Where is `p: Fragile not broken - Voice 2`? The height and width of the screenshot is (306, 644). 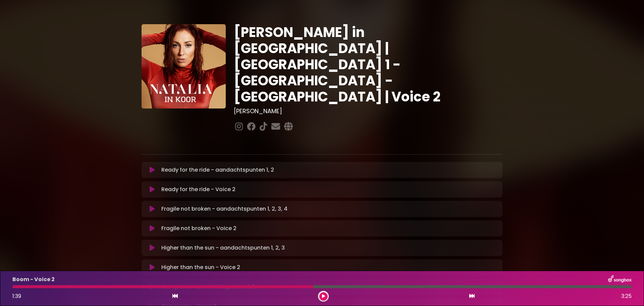 p: Fragile not broken - Voice 2 is located at coordinates (199, 229).